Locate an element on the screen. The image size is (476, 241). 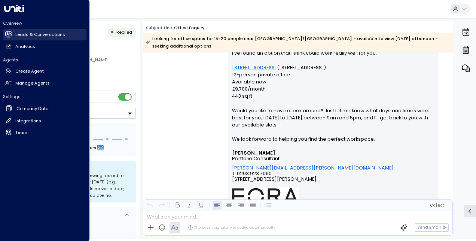
h2: Leads & Conversations is located at coordinates (40, 34).